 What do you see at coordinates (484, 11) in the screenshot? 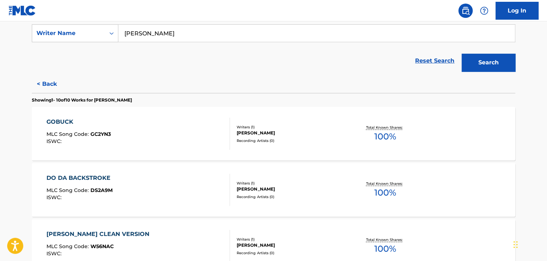
I see `div: Help` at bounding box center [484, 11].